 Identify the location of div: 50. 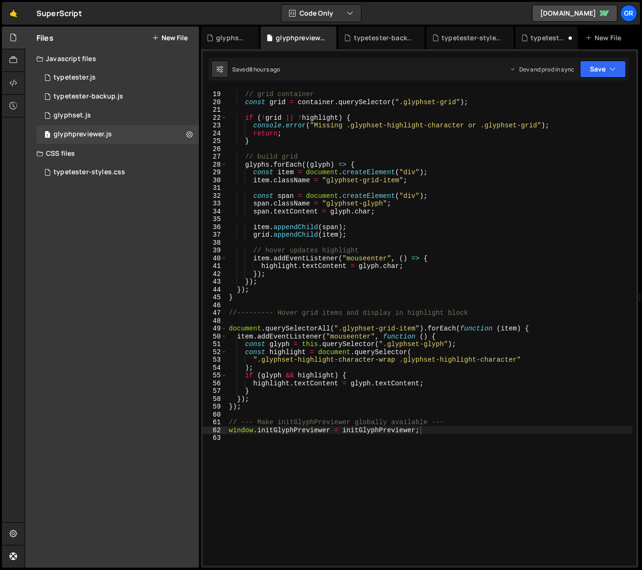
(215, 337).